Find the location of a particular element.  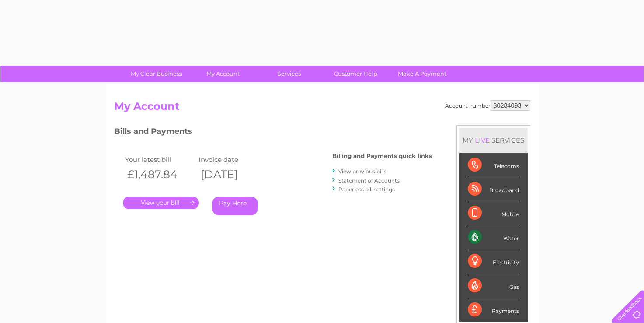

div: Payments is located at coordinates (493, 310).